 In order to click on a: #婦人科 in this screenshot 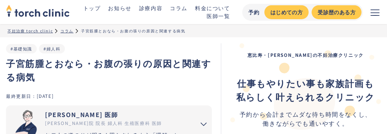, I will do `click(52, 48)`.